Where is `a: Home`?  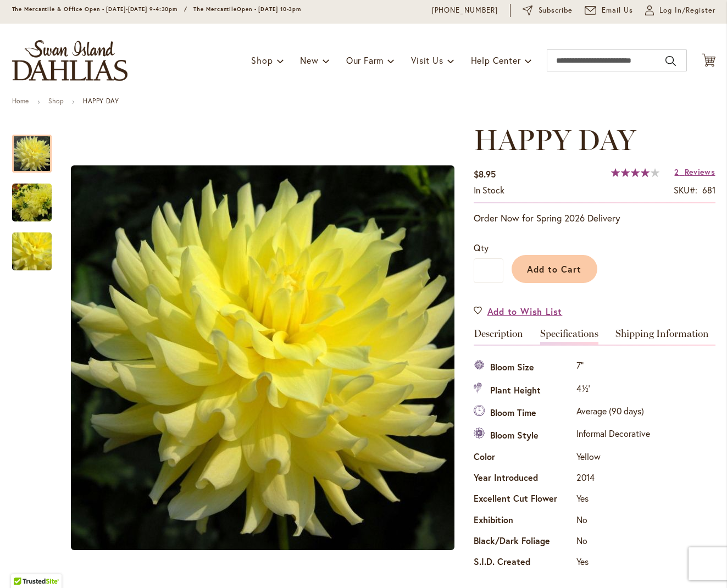
a: Home is located at coordinates (21, 100).